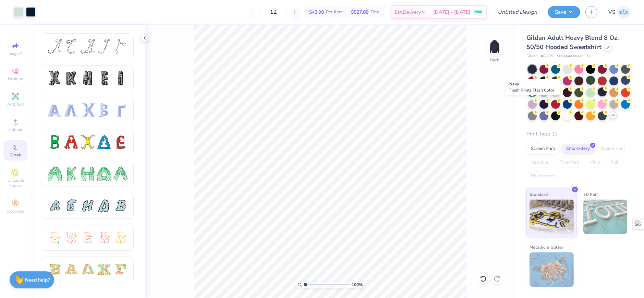 This screenshot has width=644, height=298. I want to click on button: Save, so click(564, 12).